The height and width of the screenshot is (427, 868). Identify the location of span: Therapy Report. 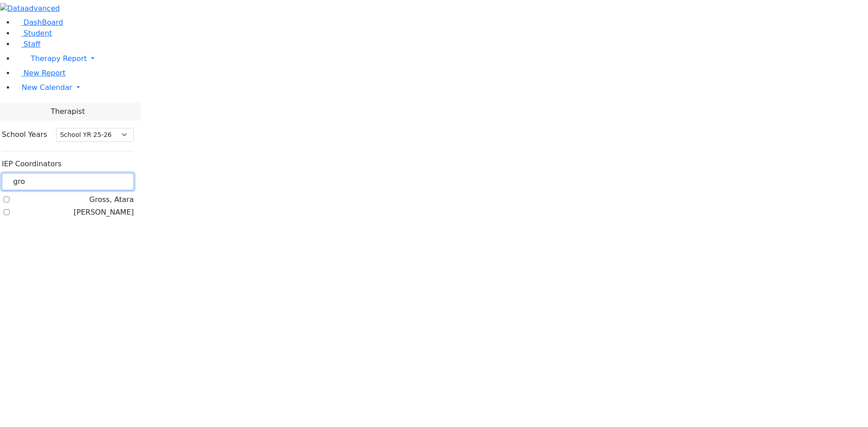
(59, 58).